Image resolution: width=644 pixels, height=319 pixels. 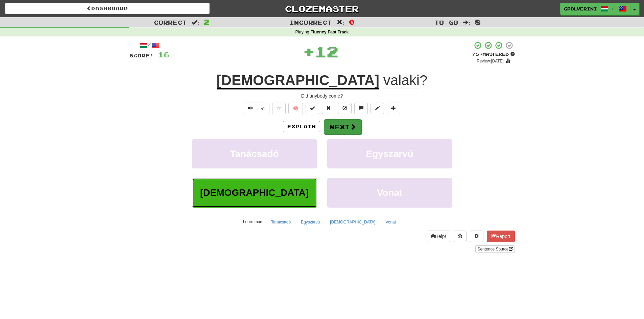 I want to click on span: gpolverini, so click(x=580, y=9).